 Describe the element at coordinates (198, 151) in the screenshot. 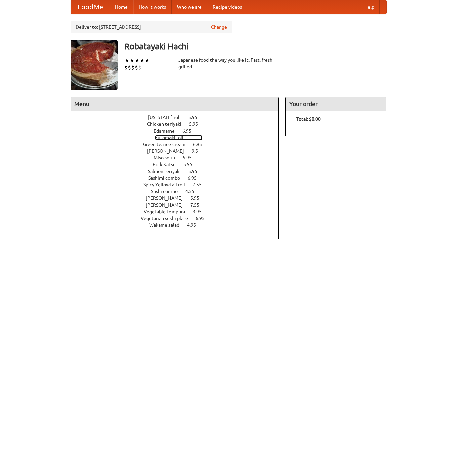

I see `span: 9.5` at that location.